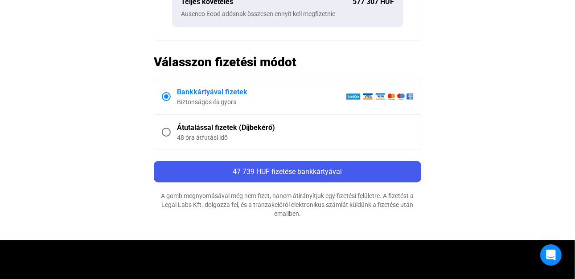 This screenshot has width=575, height=279. Describe the element at coordinates (295, 138) in the screenshot. I see `div: 48 óra átfutási idő` at that location.